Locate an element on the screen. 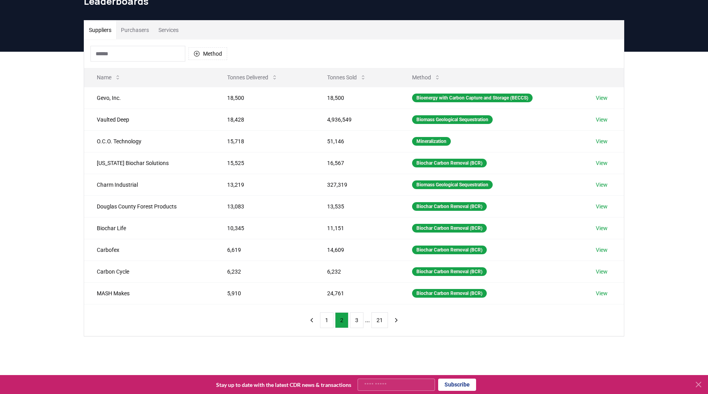 This screenshot has height=394, width=708. td: Biochar Life is located at coordinates (149, 228).